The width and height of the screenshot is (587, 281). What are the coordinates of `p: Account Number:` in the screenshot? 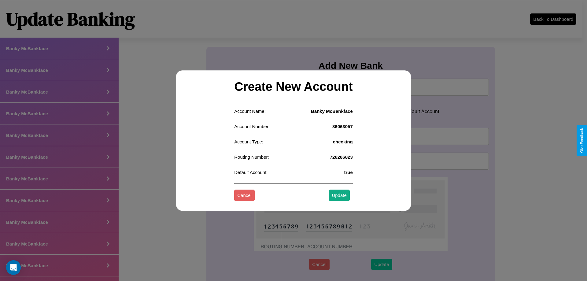 It's located at (252, 126).